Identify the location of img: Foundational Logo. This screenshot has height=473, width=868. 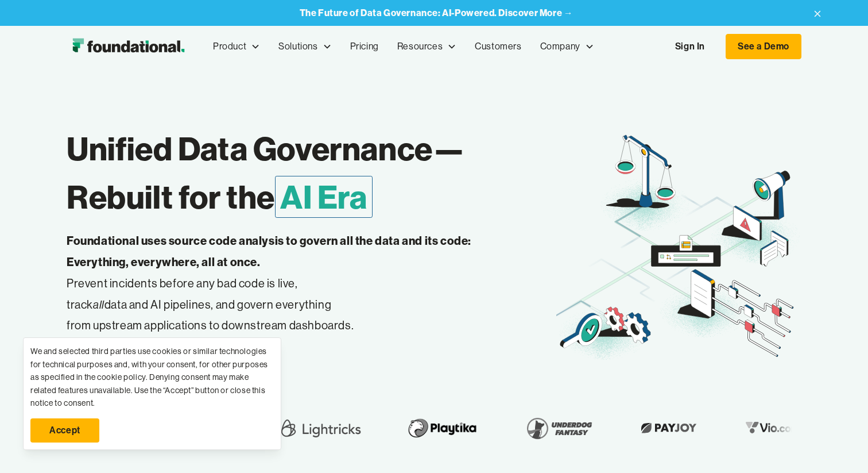
(128, 46).